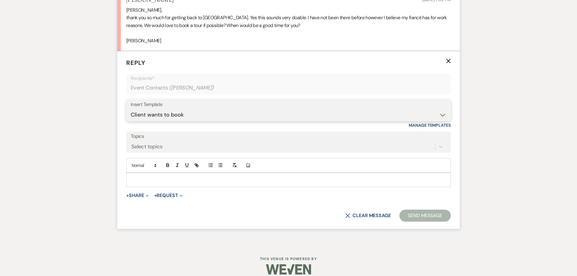 Image resolution: width=577 pixels, height=276 pixels. What do you see at coordinates (288, 105) in the screenshot?
I see `div: Insert Template` at bounding box center [288, 105].